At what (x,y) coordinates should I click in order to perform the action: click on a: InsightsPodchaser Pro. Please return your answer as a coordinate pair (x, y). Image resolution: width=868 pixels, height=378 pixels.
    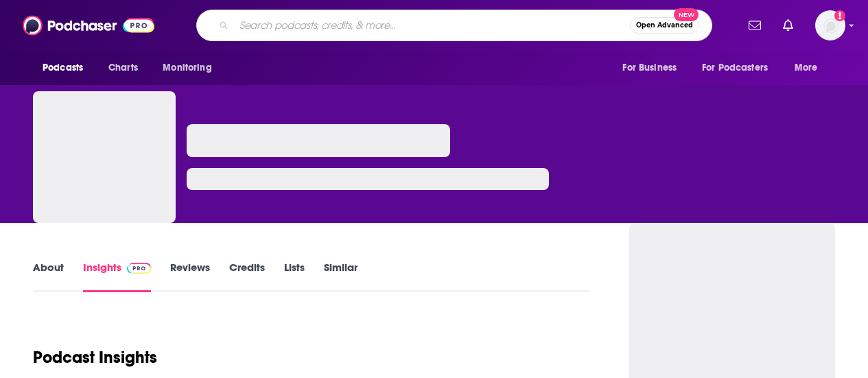
    Looking at the image, I should click on (117, 277).